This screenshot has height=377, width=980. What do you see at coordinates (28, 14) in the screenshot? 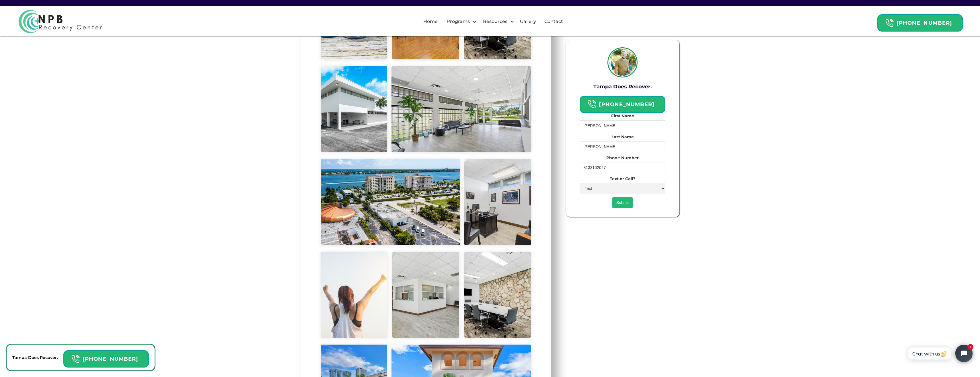
I see `button: Chat with us👋` at bounding box center [28, 14].